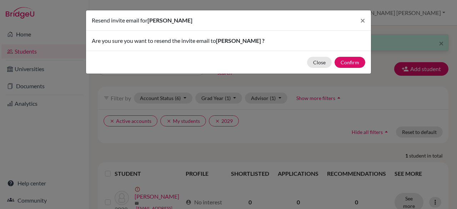  I want to click on p: Are you sure you want to resend the invite email to, so click(228, 41).